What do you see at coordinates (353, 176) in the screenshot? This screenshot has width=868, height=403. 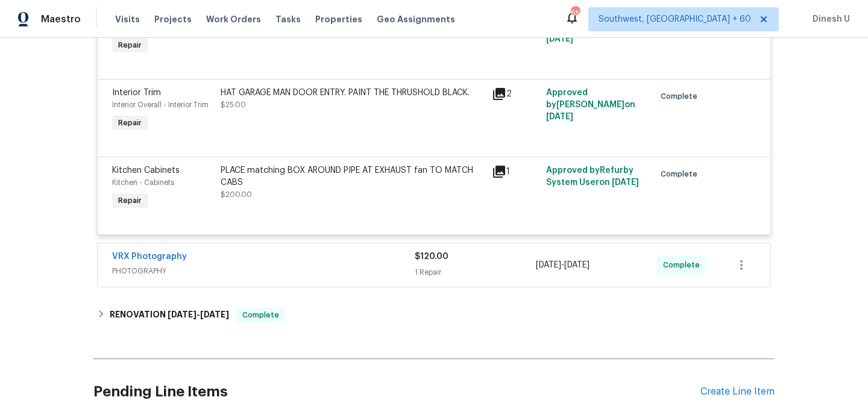 I see `div: PLACE matching BOX AROUND PIPE AT EXHAUST fan TO MATCH CABS` at bounding box center [353, 176].